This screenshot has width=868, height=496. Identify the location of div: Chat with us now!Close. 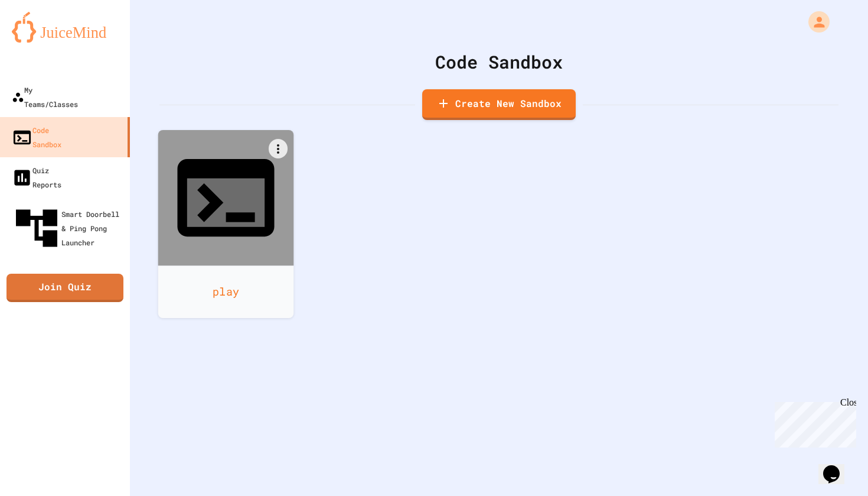
(44, 40).